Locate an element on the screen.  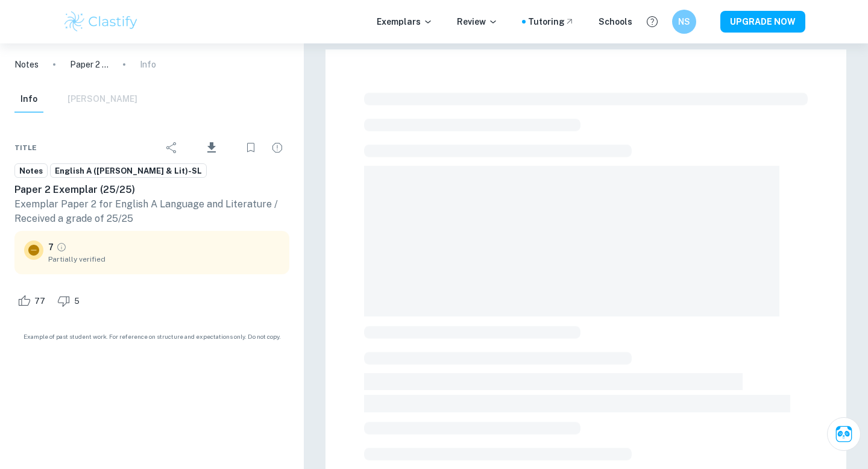
p: Exemplars is located at coordinates (404, 22).